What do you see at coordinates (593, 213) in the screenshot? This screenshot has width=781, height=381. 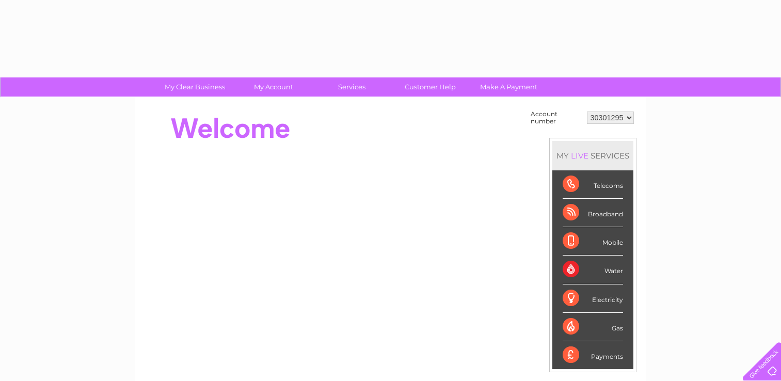 I see `div: Broadband` at bounding box center [593, 213].